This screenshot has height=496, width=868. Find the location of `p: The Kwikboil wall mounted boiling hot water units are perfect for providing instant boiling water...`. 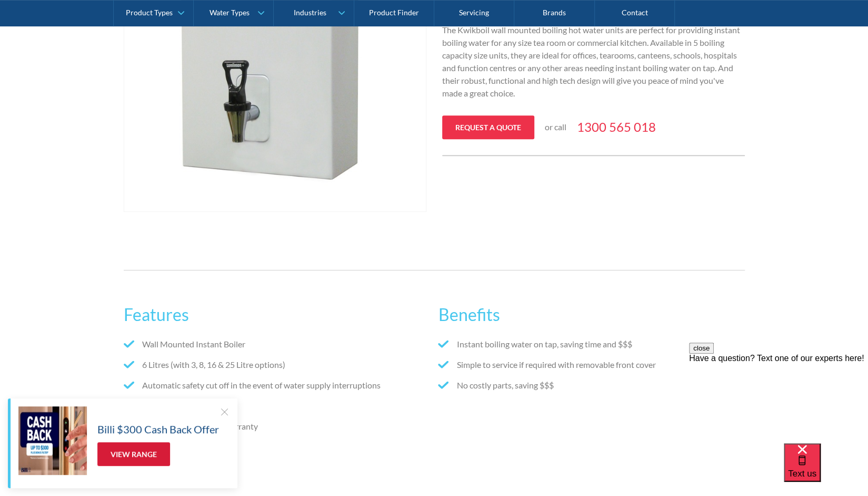

p: The Kwikboil wall mounted boiling hot water units are perfect for providing instant boiling water... is located at coordinates (593, 62).